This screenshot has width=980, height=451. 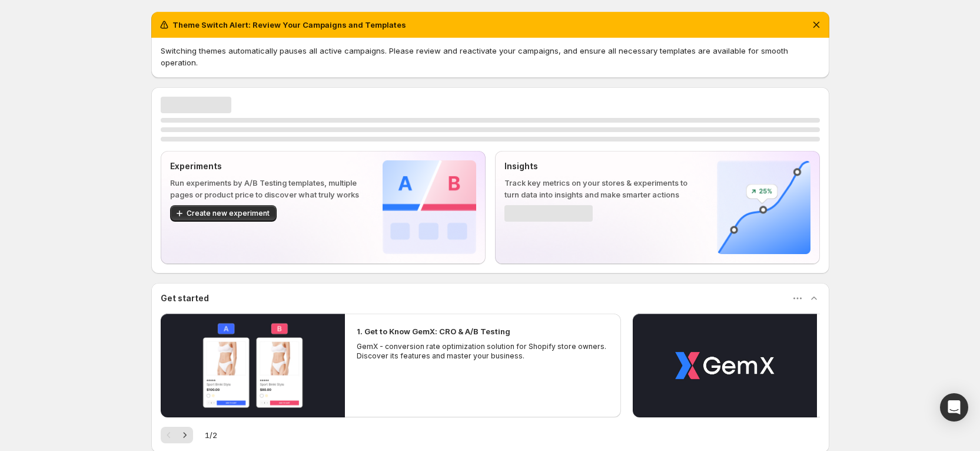 What do you see at coordinates (601, 189) in the screenshot?
I see `p: Track key metrics on your stores & experiments to turn data into insights and make smarter actions` at bounding box center [601, 189].